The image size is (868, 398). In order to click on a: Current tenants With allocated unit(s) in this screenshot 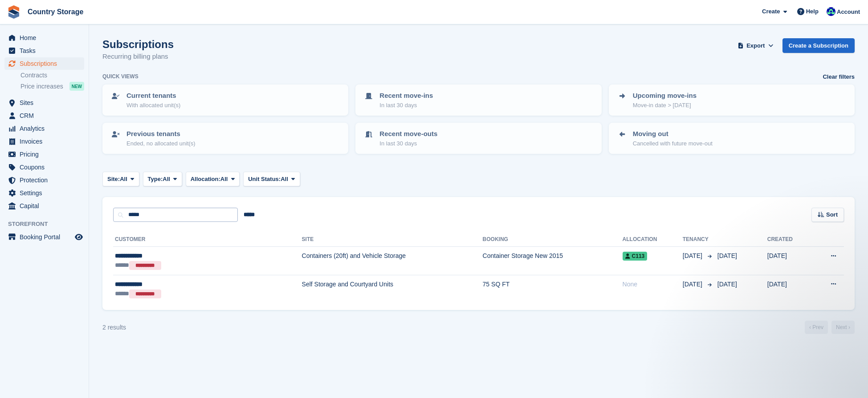, I will do `click(226, 100)`.